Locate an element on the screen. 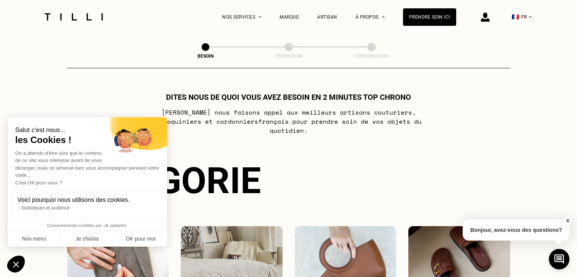 The width and height of the screenshot is (577, 277). button: X is located at coordinates (568, 221).